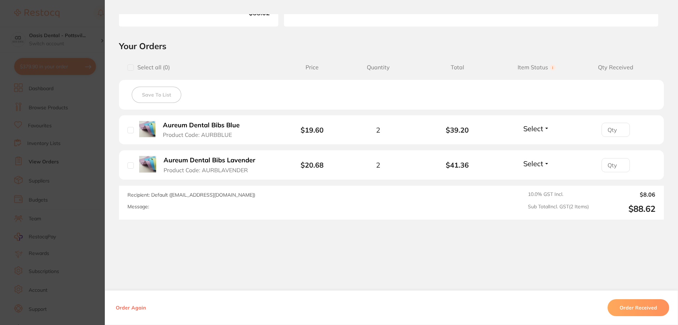 The width and height of the screenshot is (678, 325). Describe the element at coordinates (206, 170) in the screenshot. I see `span: Product Code: AURBLAVENDER` at that location.